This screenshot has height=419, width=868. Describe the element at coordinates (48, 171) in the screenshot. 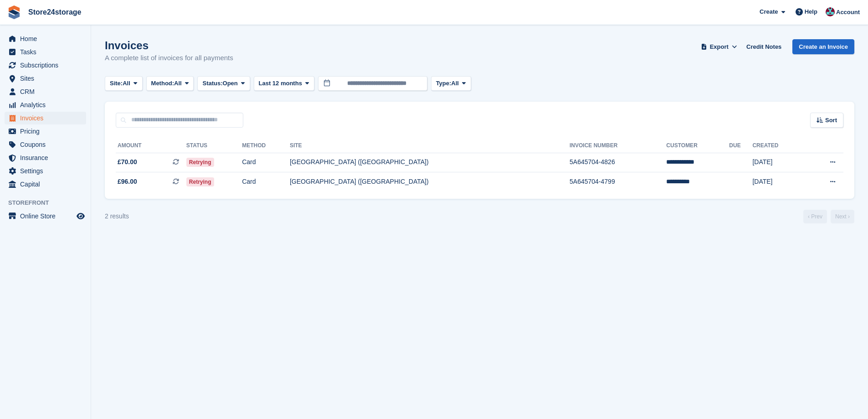

I see `span: Settings` at that location.